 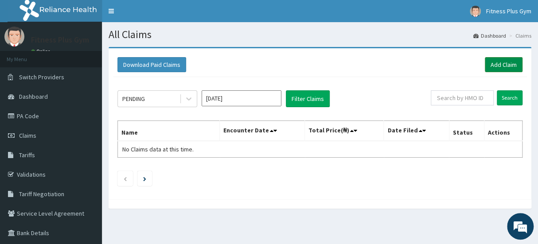 What do you see at coordinates (519, 35) in the screenshot?
I see `li: Claims` at bounding box center [519, 35].